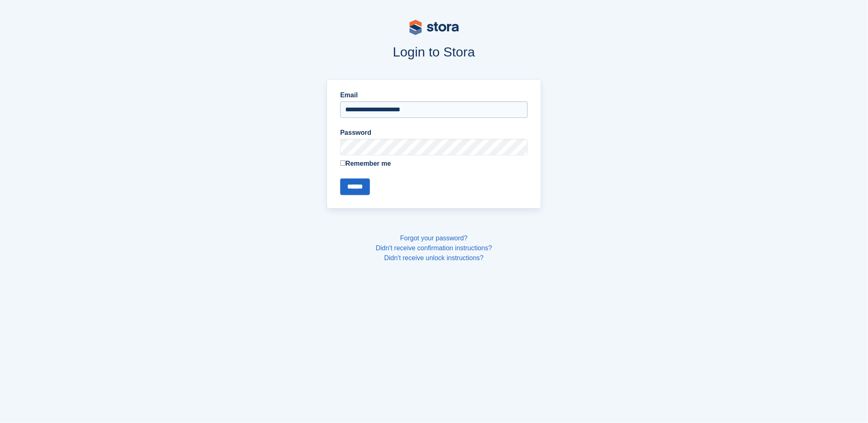 The height and width of the screenshot is (423, 868). What do you see at coordinates (434, 258) in the screenshot?
I see `a: Didn't receive unlock instructions?` at bounding box center [434, 258].